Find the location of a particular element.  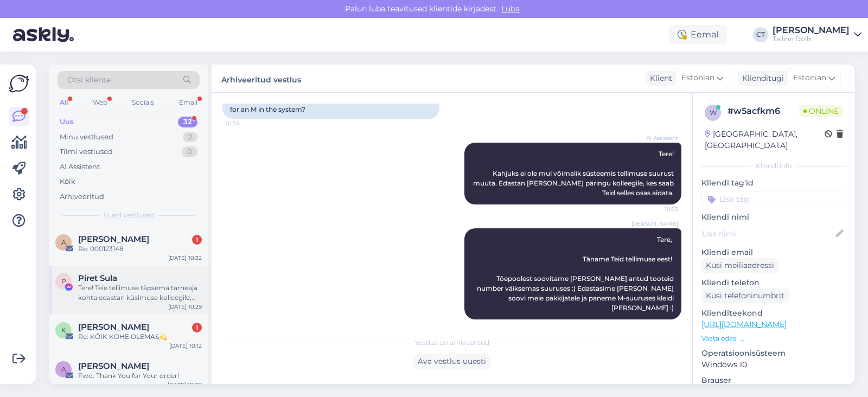

div: Klient is located at coordinates (659, 78).